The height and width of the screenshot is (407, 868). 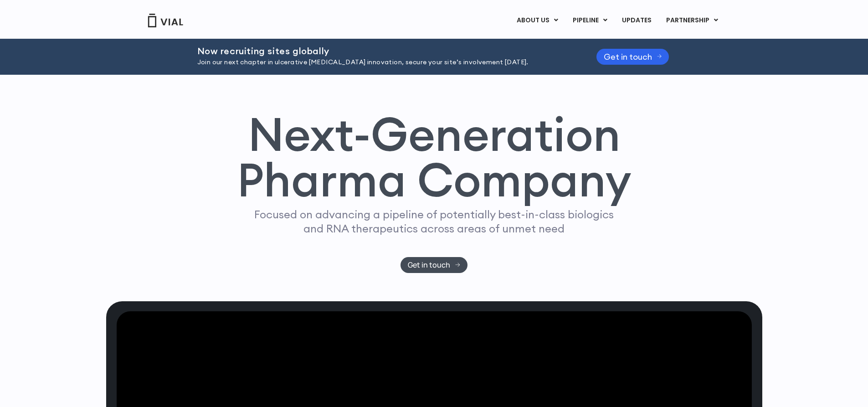 What do you see at coordinates (434, 221) in the screenshot?
I see `p: Focused on advancing a pipeline of potentially best-in-class biologics and RNA therapeutics acros...` at bounding box center [434, 221].